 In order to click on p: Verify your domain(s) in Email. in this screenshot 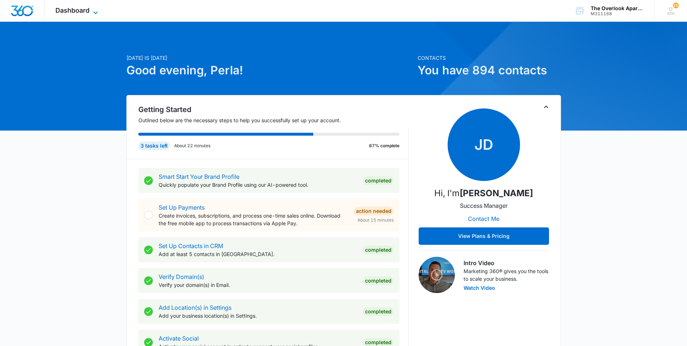, I will do `click(258, 284)`.